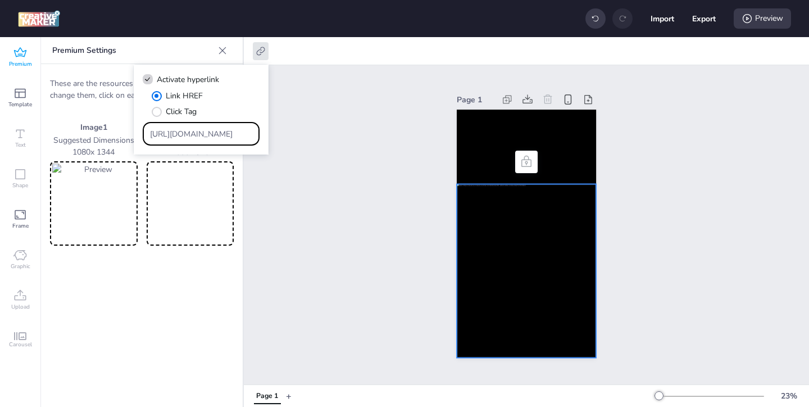  I want to click on span: Carousel, so click(20, 344).